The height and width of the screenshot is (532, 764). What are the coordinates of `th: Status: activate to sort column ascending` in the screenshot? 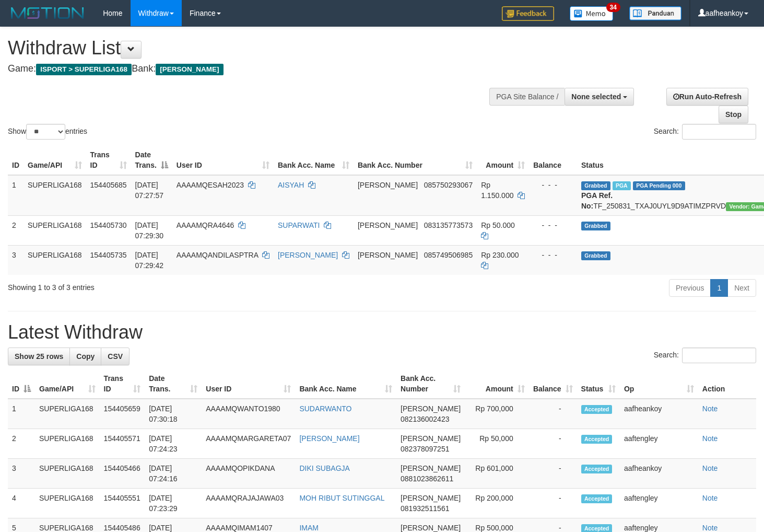 It's located at (598, 383).